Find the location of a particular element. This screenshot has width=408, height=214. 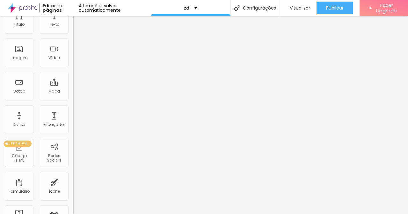

div: Formulário is located at coordinates (19, 192).